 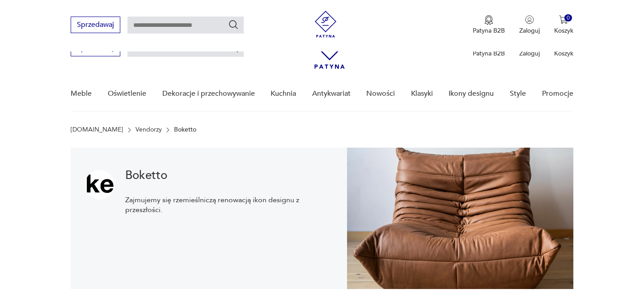 What do you see at coordinates (331, 94) in the screenshot?
I see `a: Antykwariat` at bounding box center [331, 94].